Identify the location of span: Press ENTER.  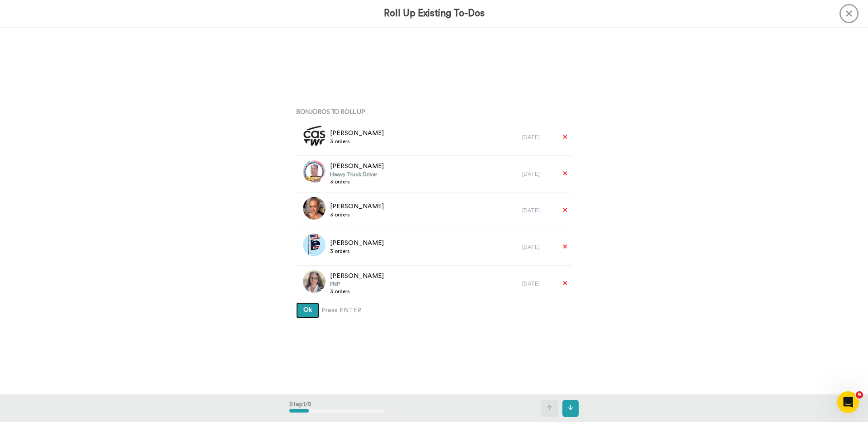
(341, 310).